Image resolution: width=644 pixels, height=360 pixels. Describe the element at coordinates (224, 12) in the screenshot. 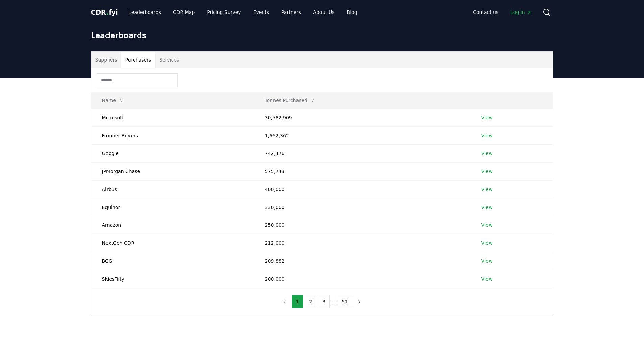

I see `a: Pricing Survey` at that location.